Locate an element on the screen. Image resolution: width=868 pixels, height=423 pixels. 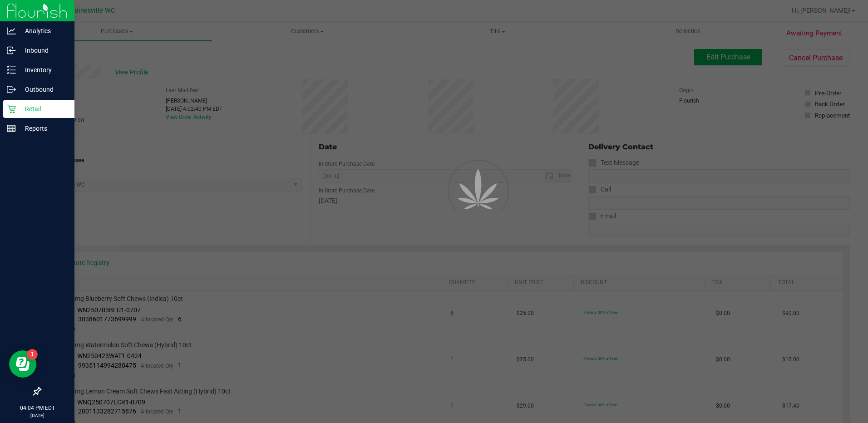
inline-svg: Reports is located at coordinates (11, 128).